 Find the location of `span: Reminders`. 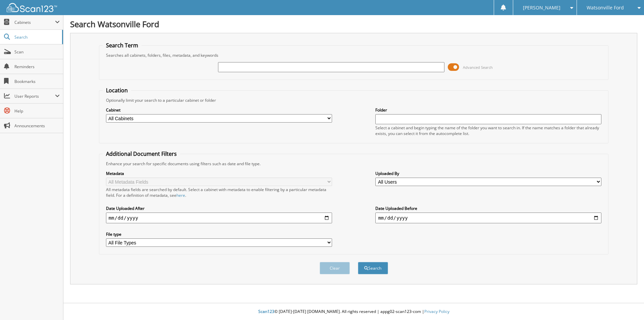

span: Reminders is located at coordinates (37, 66).